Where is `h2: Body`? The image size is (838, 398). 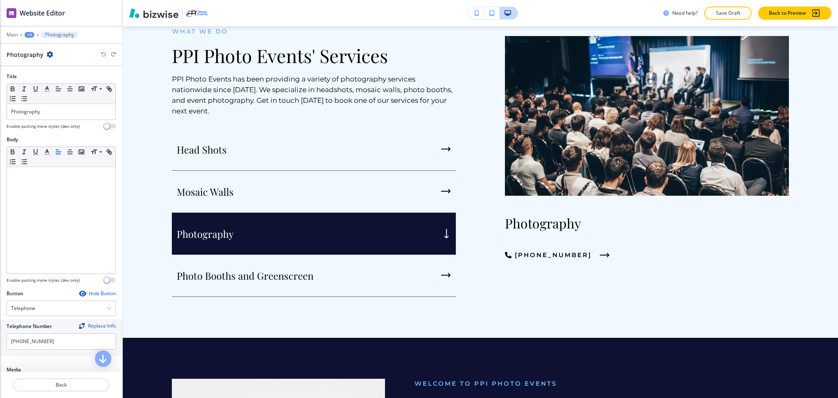 h2: Body is located at coordinates (12, 139).